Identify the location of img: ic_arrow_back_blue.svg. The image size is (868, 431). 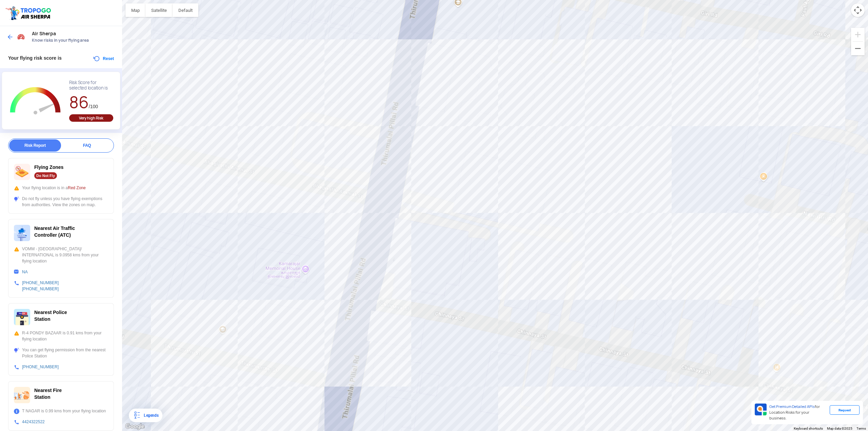
(10, 37).